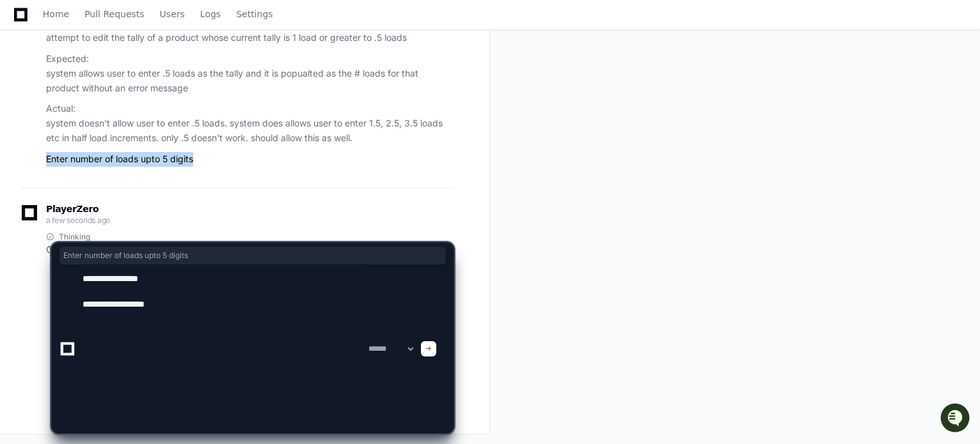  I want to click on button: Start new chat, so click(225, 107).